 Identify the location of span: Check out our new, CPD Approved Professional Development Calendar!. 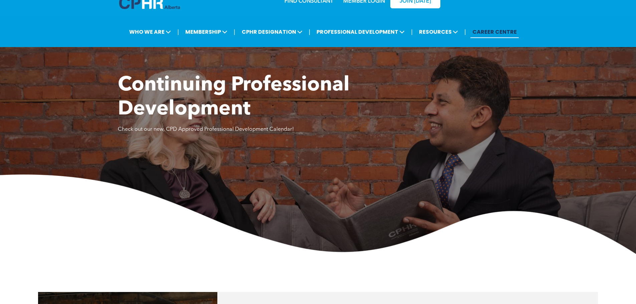
(206, 130).